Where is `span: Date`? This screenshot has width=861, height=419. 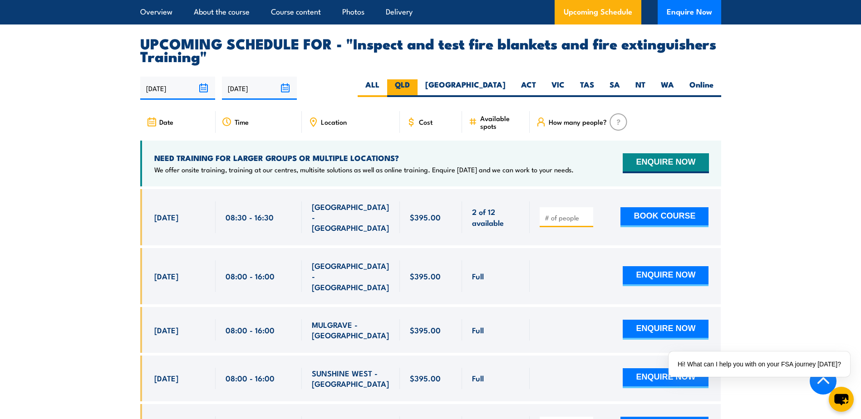 span: Date is located at coordinates (166, 122).